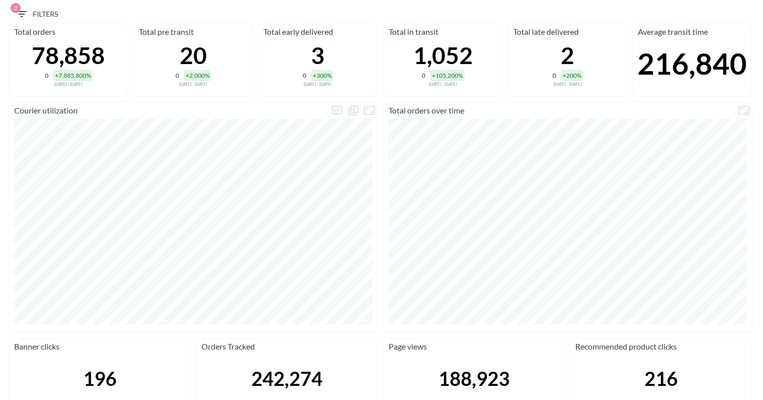  Describe the element at coordinates (337, 110) in the screenshot. I see `span: Display settings` at that location.